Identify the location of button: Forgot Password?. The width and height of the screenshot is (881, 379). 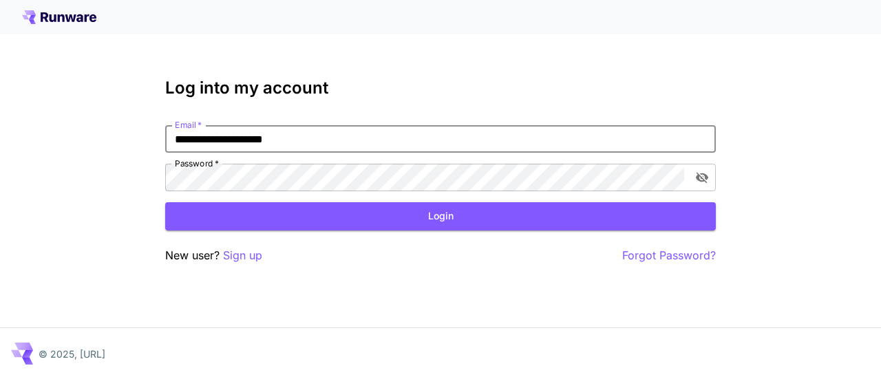
(669, 255).